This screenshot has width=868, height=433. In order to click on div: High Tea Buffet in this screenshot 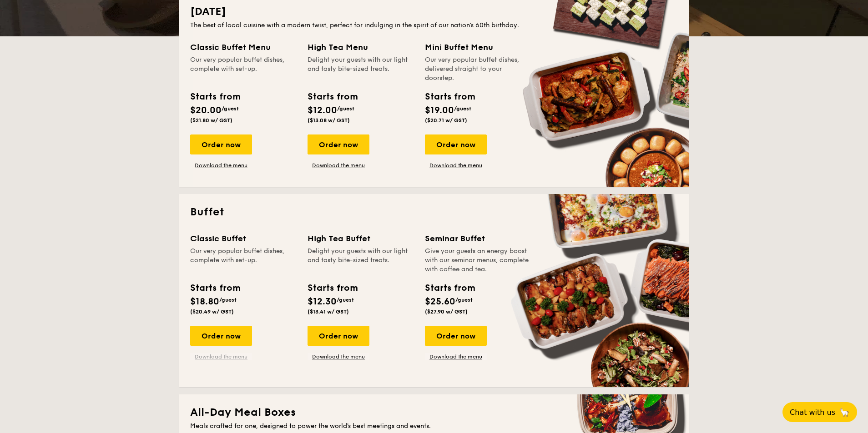, I will do `click(361, 239)`.